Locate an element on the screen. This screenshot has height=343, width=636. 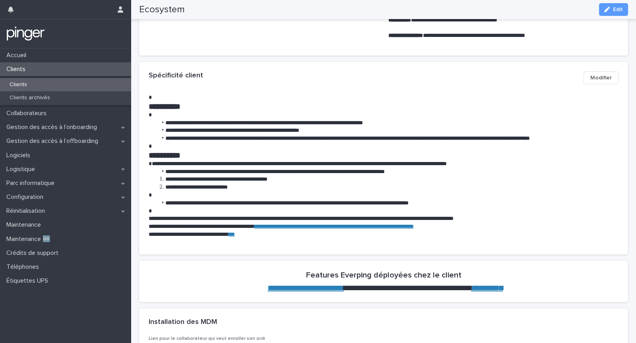
p: Logiciels is located at coordinates (20, 155).